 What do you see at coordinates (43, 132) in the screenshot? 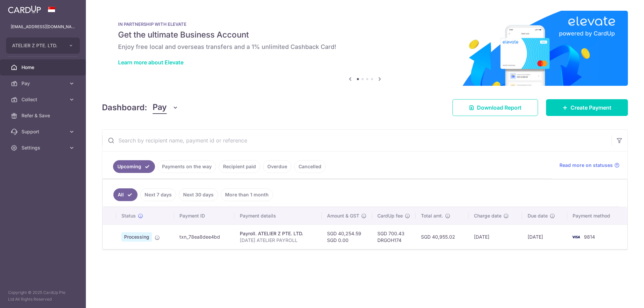
I see `span: Support` at bounding box center [43, 132].